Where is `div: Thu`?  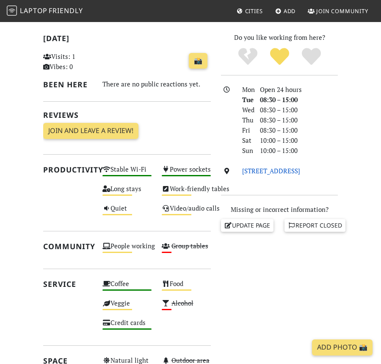
div: Thu is located at coordinates (246, 120).